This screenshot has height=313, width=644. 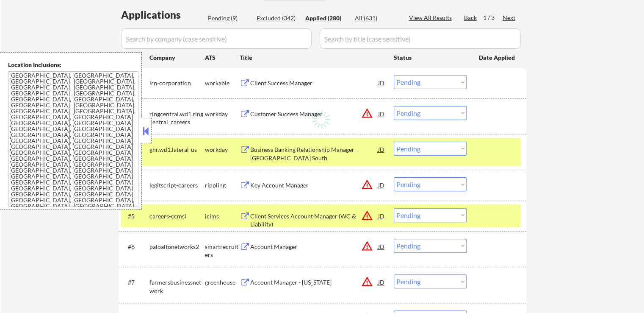 I want to click on div: Applications, so click(x=163, y=15).